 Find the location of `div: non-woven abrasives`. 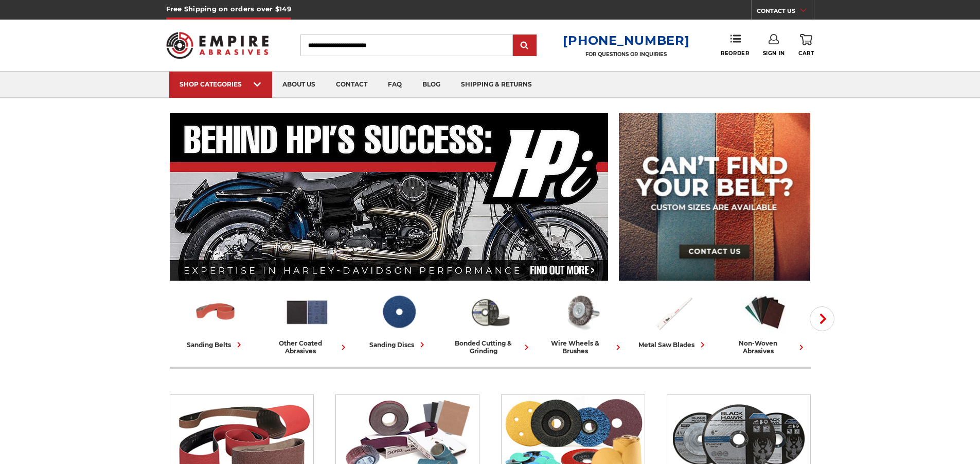

div: non-woven abrasives is located at coordinates (765, 347).